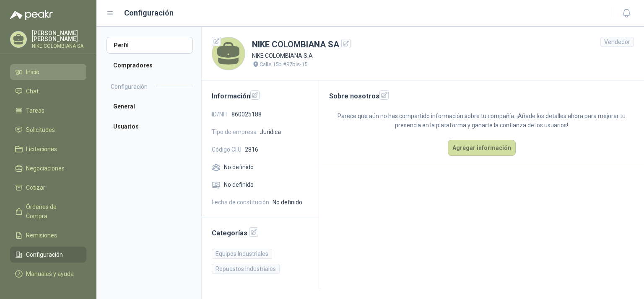 This screenshot has height=299, width=644. I want to click on div: Equipos Industriales, so click(242, 254).